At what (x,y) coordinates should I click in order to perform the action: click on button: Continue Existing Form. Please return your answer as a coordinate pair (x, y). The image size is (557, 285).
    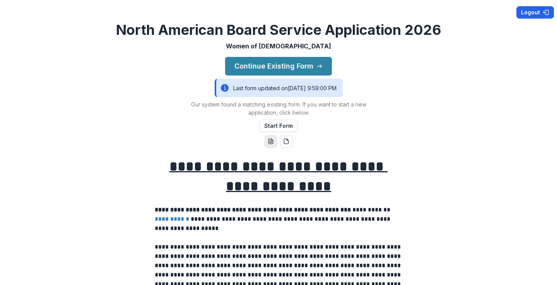
    Looking at the image, I should click on (278, 66).